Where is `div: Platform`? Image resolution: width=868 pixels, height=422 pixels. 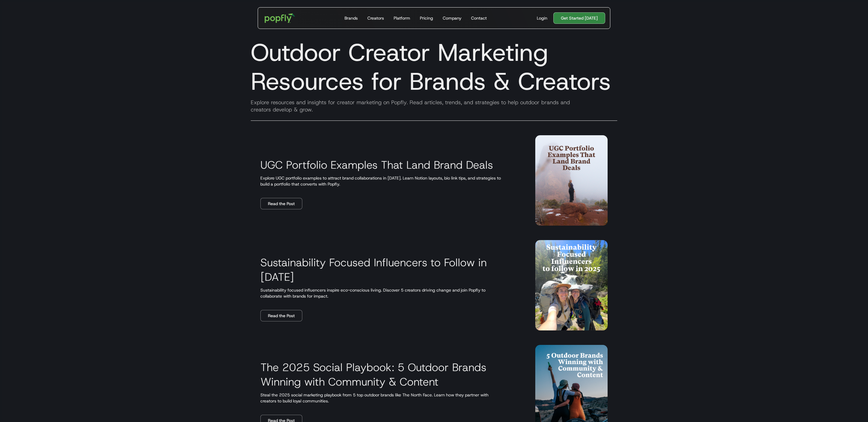
div: Platform is located at coordinates (402, 18).